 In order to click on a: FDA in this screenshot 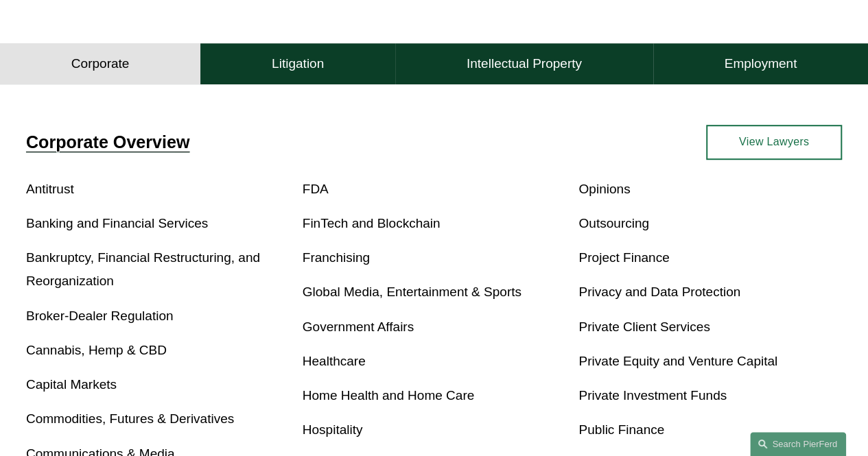, I will do `click(316, 189)`.